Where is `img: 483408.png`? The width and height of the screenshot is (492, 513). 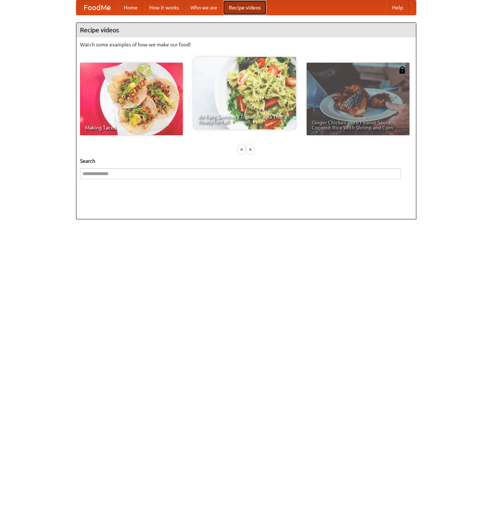 img: 483408.png is located at coordinates (403, 70).